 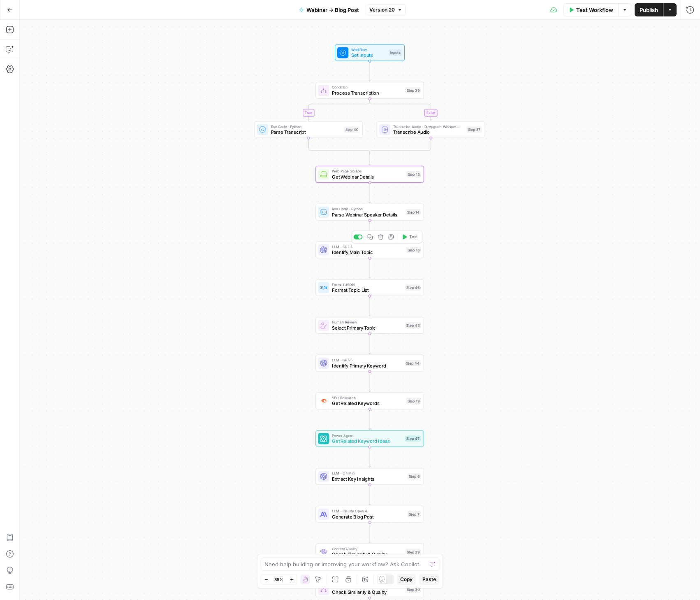 What do you see at coordinates (431, 129) in the screenshot?
I see `div: Transcribe Audio · Deepgram Whisper LargeTranscribe AudioStep 37` at bounding box center [431, 129].